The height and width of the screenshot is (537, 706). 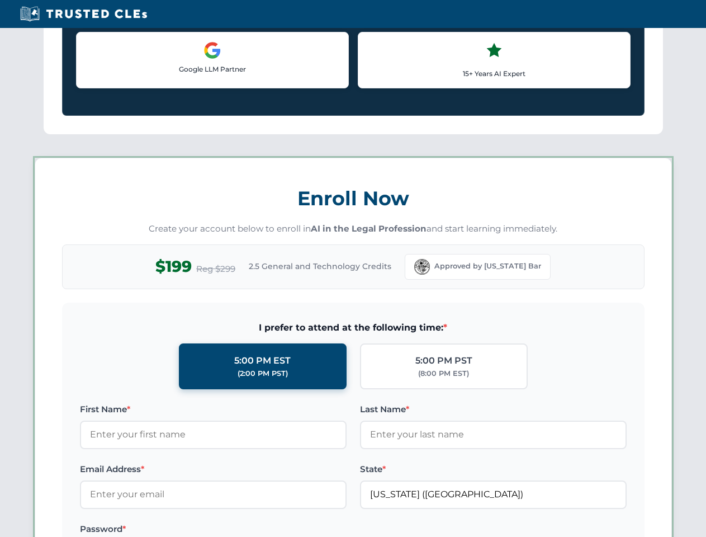 What do you see at coordinates (493, 409) in the screenshot?
I see `label: Last Name` at bounding box center [493, 409].